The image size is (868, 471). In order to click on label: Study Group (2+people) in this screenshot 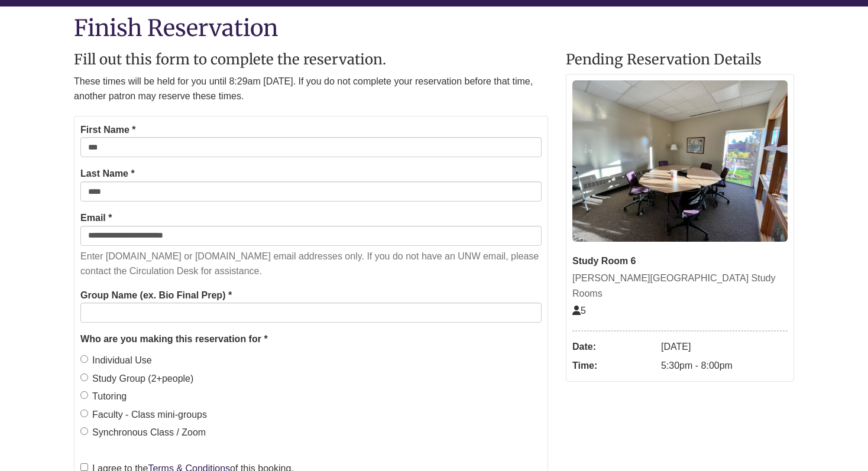, I will do `click(137, 379)`.